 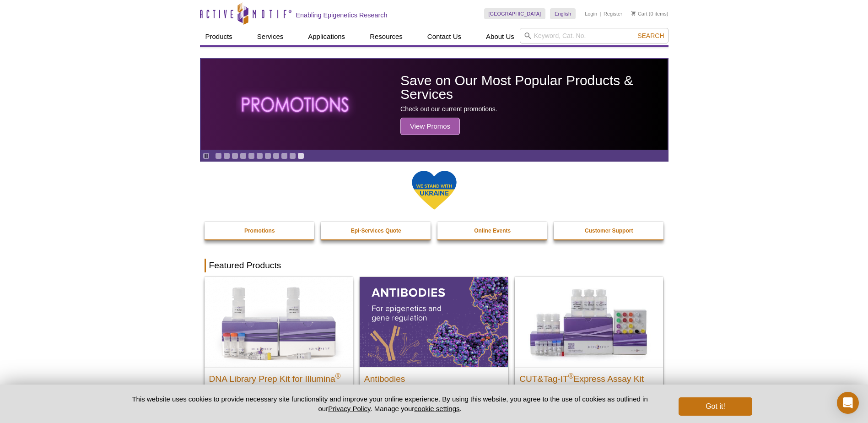 What do you see at coordinates (434, 377) in the screenshot?
I see `h2: Antibodies` at bounding box center [434, 377].